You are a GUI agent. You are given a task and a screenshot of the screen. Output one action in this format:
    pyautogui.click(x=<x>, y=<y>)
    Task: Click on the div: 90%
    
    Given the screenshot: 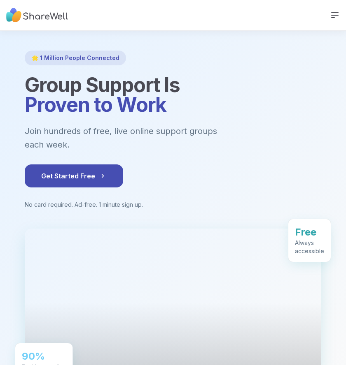 What is the action you would take?
    pyautogui.click(x=44, y=357)
    